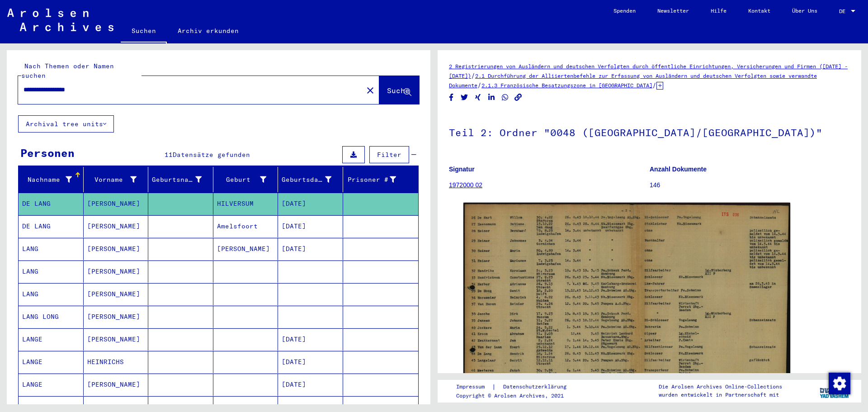 The height and width of the screenshot is (412, 868). What do you see at coordinates (246, 204) in the screenshot?
I see `mat-cell: HILVERSUM` at bounding box center [246, 204].